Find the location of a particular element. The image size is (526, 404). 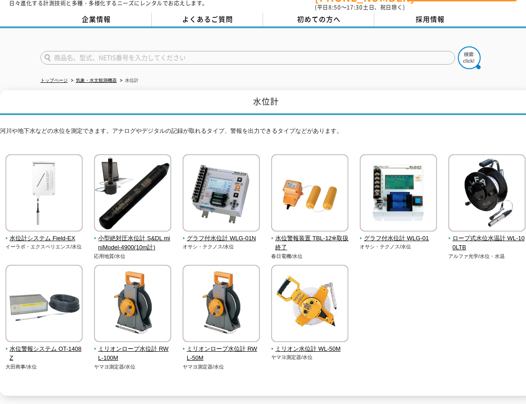

p: イーラボ・エクスペリエンス/水位 is located at coordinates (44, 246).